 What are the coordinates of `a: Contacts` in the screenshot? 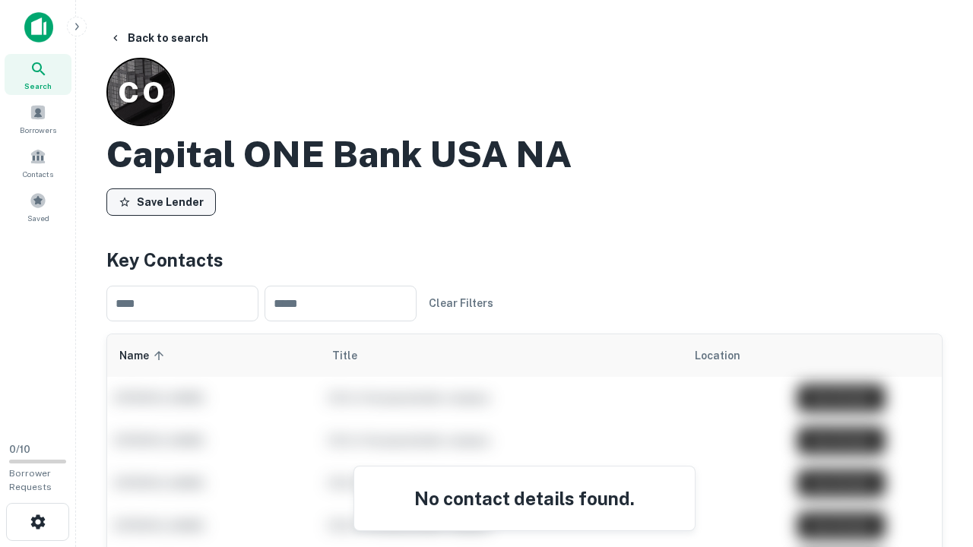 It's located at (38, 163).